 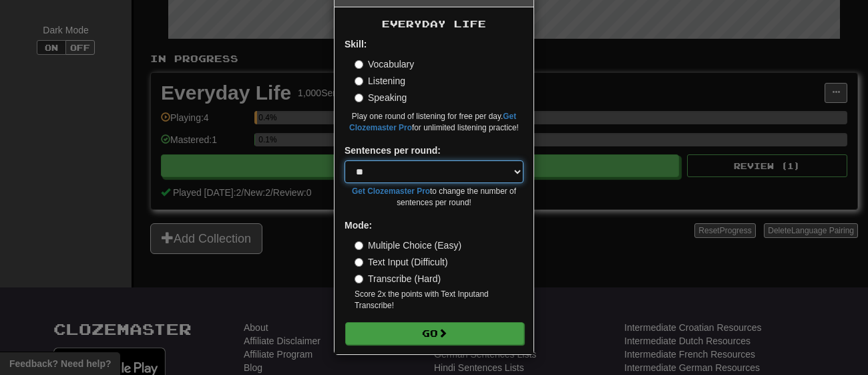 What do you see at coordinates (439, 300) in the screenshot?
I see `small: Score 2x the points with Text Input and Transcribe !` at bounding box center [439, 300].